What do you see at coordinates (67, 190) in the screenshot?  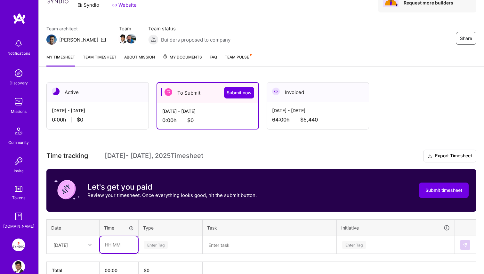 I see `img: coin` at bounding box center [67, 190].